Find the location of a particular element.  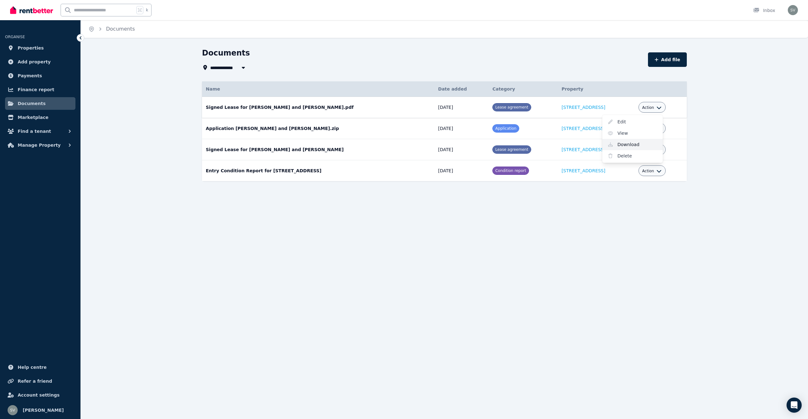

a: Payments is located at coordinates (40, 76).